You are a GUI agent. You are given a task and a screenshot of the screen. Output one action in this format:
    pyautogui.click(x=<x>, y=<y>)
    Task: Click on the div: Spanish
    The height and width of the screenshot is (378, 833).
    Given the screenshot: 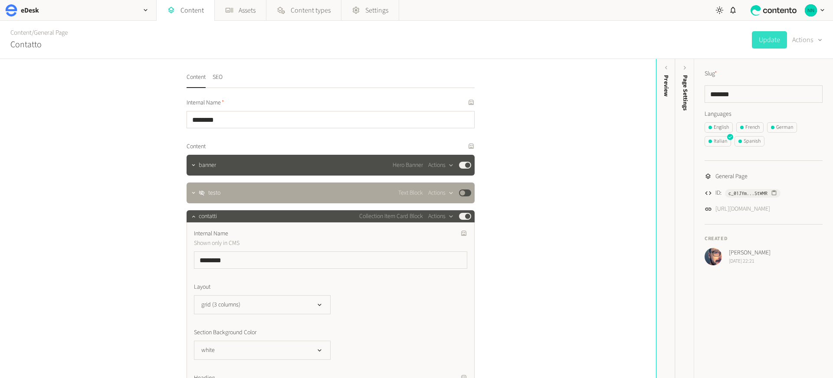 What is the action you would take?
    pyautogui.click(x=749, y=141)
    